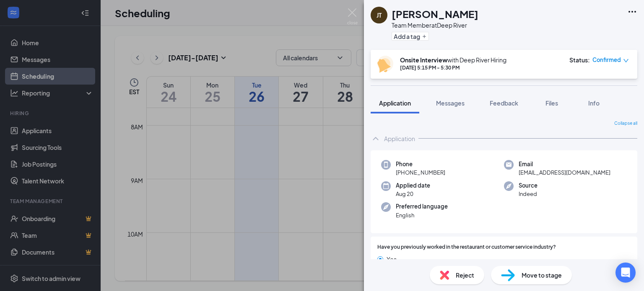 This screenshot has width=644, height=291. What do you see at coordinates (422, 215) in the screenshot?
I see `span: English` at bounding box center [422, 215].